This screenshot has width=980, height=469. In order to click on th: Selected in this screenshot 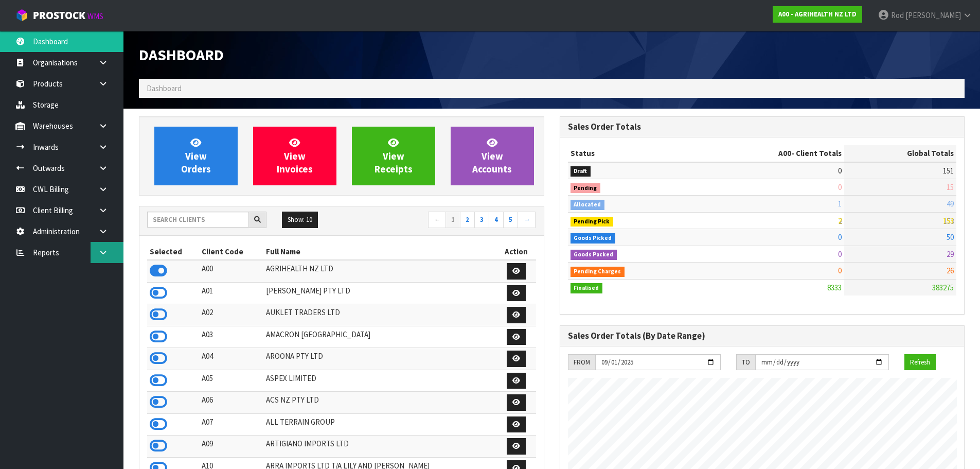, I will do `click(173, 252)`.